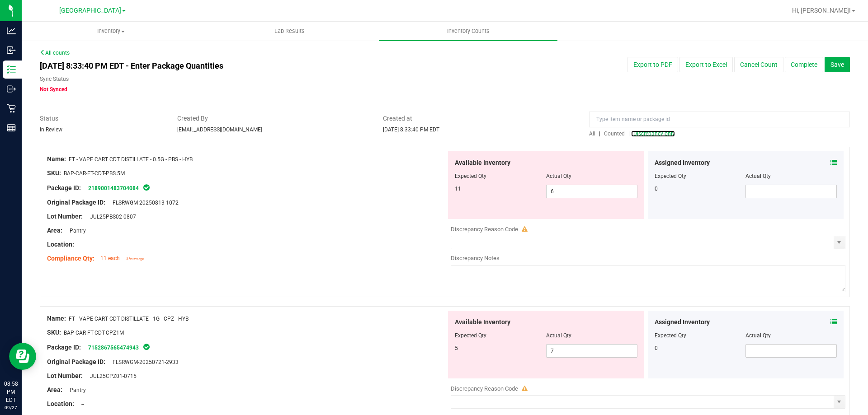 The width and height of the screenshot is (868, 415). I want to click on span: BAP-CAR-FT-CDT-PBS.5M, so click(94, 173).